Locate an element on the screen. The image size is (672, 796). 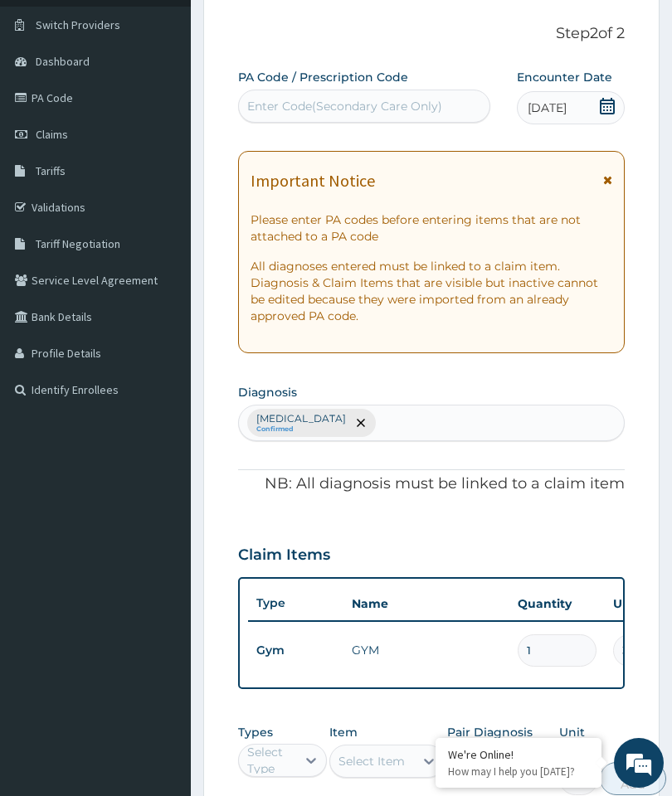
span: Claims is located at coordinates (52, 134).